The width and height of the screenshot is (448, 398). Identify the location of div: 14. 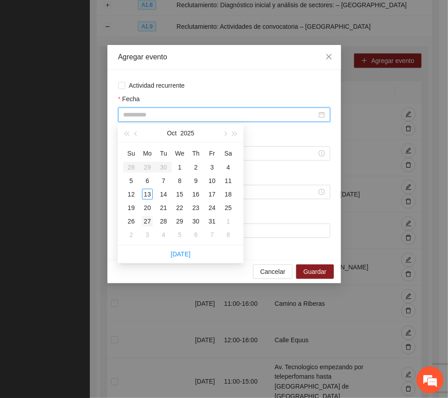
(164, 194).